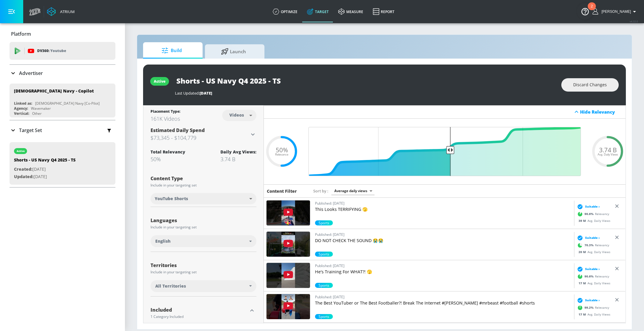 Image resolution: width=644 pixels, height=331 pixels. What do you see at coordinates (238, 159) in the screenshot?
I see `div: 3.74 B` at bounding box center [238, 159].